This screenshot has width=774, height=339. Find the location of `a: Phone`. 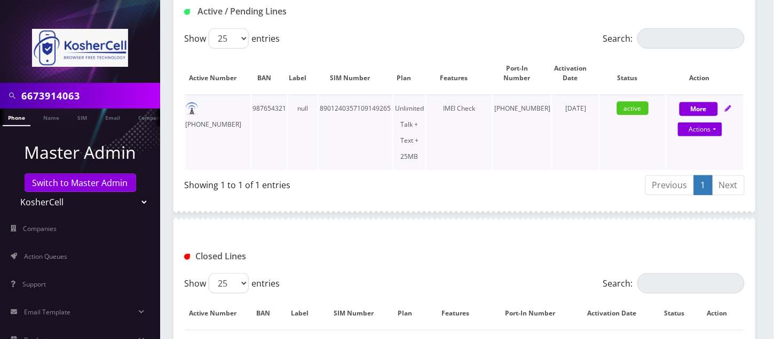

a: Phone is located at coordinates (17, 117).